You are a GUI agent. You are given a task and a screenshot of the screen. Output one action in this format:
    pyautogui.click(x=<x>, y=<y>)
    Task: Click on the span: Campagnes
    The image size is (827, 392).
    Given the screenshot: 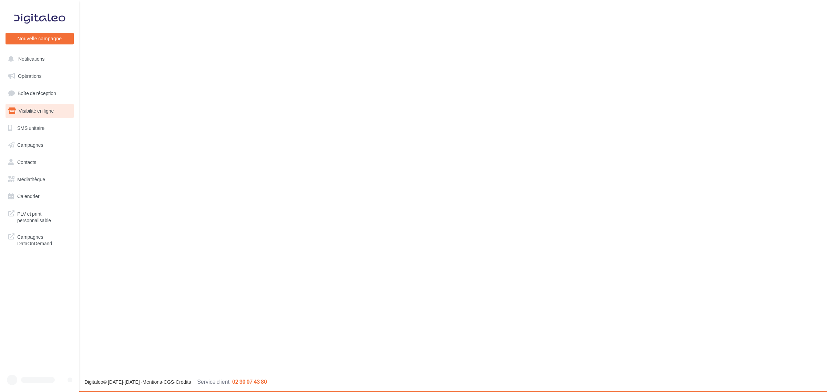 What is the action you would take?
    pyautogui.click(x=30, y=145)
    